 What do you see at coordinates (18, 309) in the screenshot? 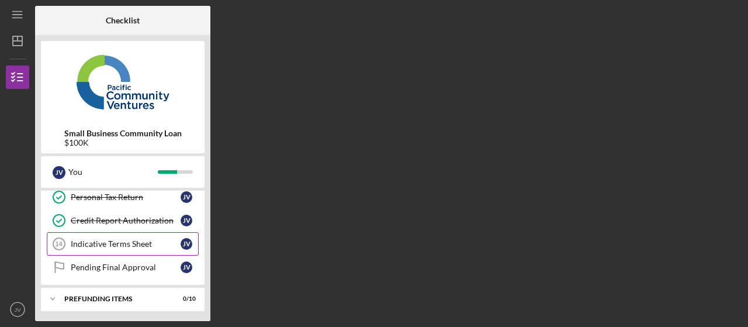
I see `text: JV` at bounding box center [18, 309].